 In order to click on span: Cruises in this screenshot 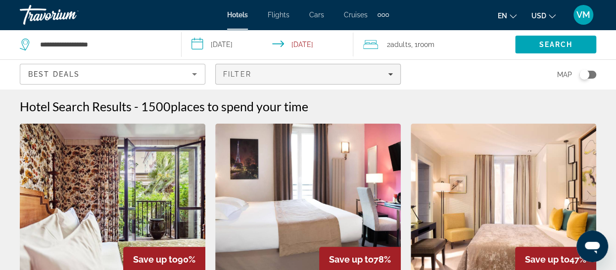, I will do `click(355, 15)`.